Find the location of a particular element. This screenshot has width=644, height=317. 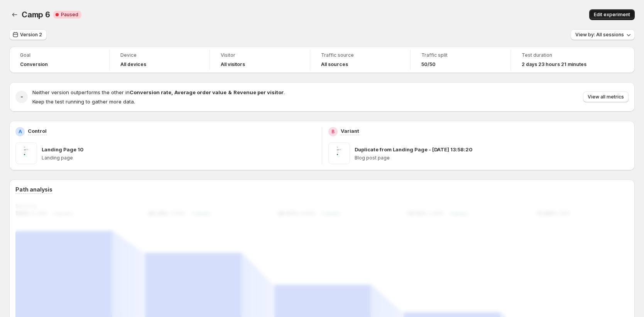

a: Traffic sourceAll sources is located at coordinates (360, 60).